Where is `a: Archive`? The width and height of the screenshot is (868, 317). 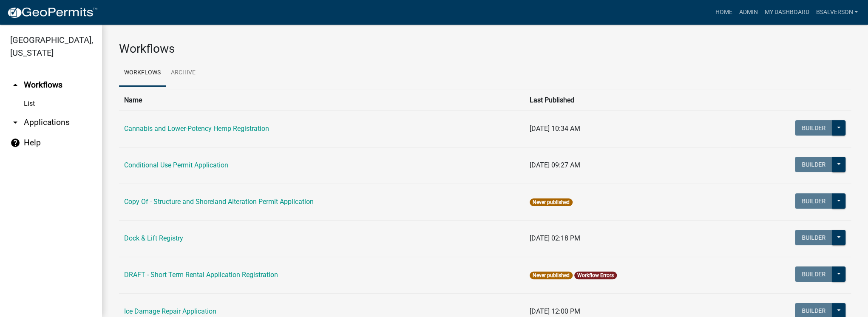
a: Archive is located at coordinates (183, 73).